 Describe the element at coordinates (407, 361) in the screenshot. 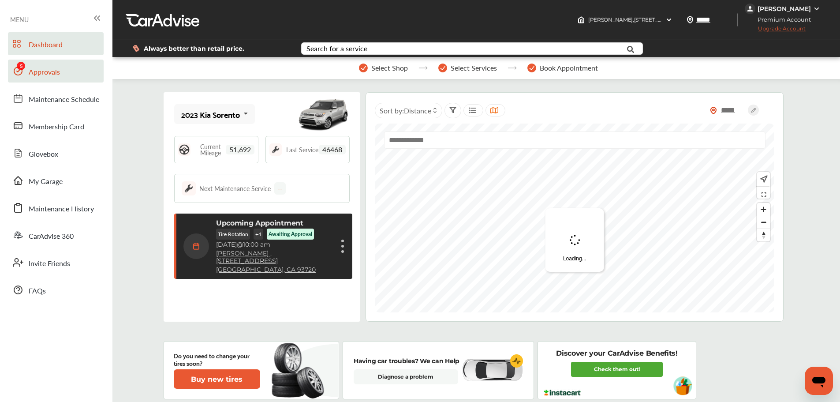

I see `p: Having car troubles? We can Help` at that location.